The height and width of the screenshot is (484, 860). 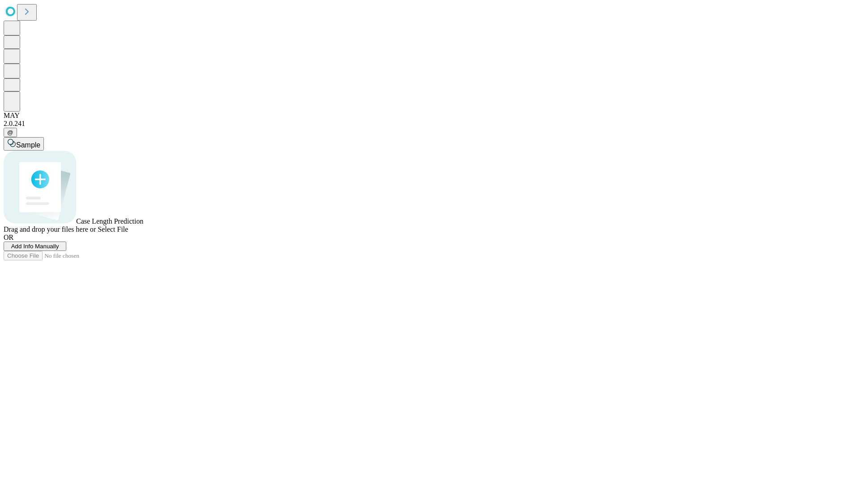 What do you see at coordinates (35, 246) in the screenshot?
I see `span: Add Info Manually` at bounding box center [35, 246].